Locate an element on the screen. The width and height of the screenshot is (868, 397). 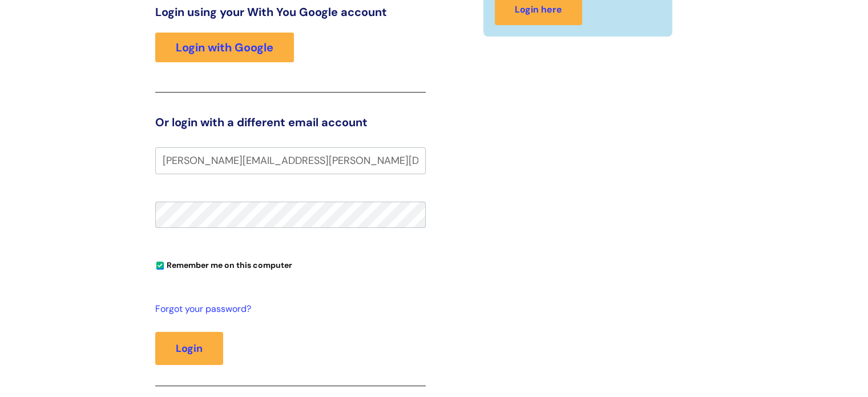
button: Login is located at coordinates (189, 348).